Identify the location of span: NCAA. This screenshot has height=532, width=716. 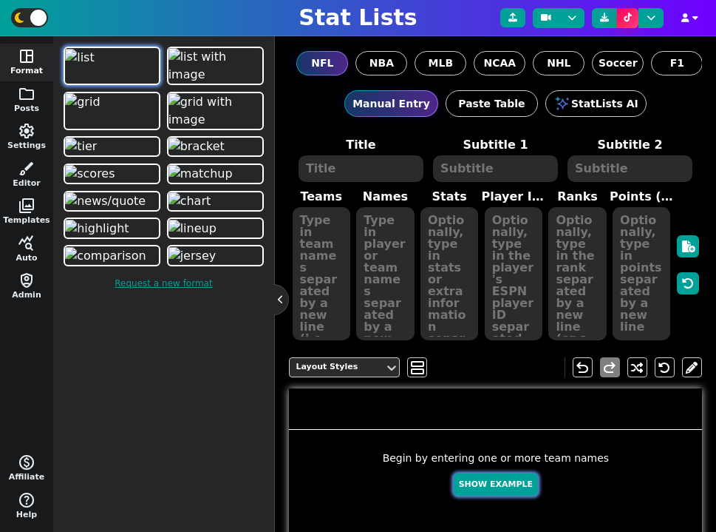
(500, 63).